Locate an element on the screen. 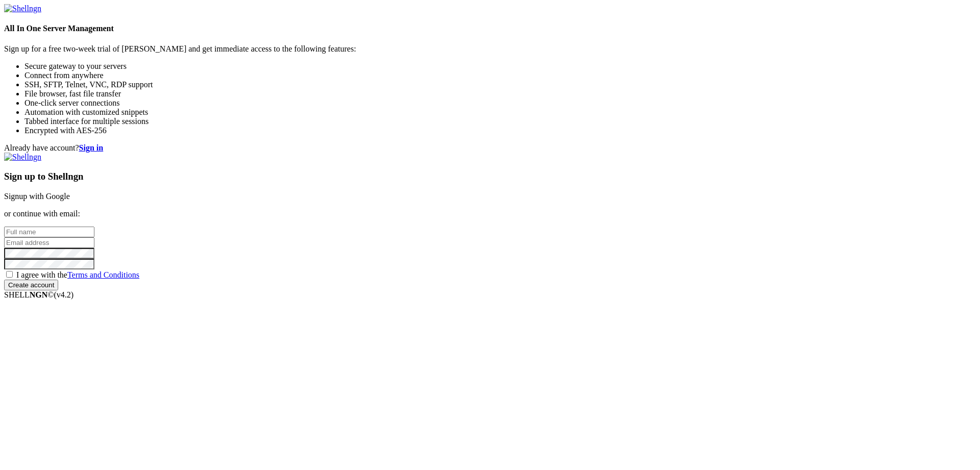 This screenshot has height=470, width=980. li: File browser, fast file transfer is located at coordinates (500, 94).